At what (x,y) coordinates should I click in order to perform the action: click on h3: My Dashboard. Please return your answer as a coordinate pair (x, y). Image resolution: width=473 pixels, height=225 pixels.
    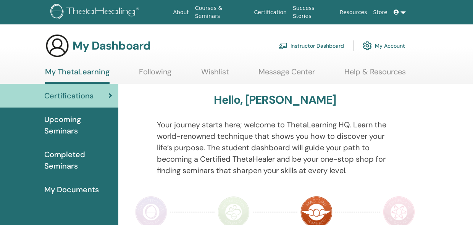
    Looking at the image, I should click on (111, 46).